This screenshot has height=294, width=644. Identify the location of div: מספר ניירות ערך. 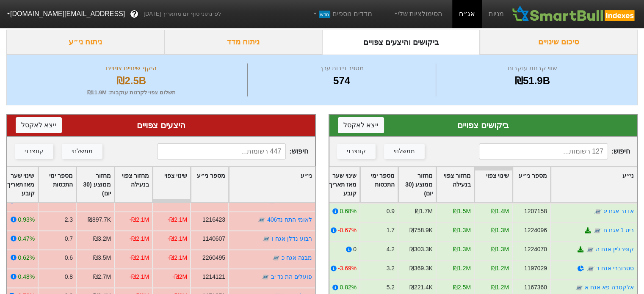
(341, 68).